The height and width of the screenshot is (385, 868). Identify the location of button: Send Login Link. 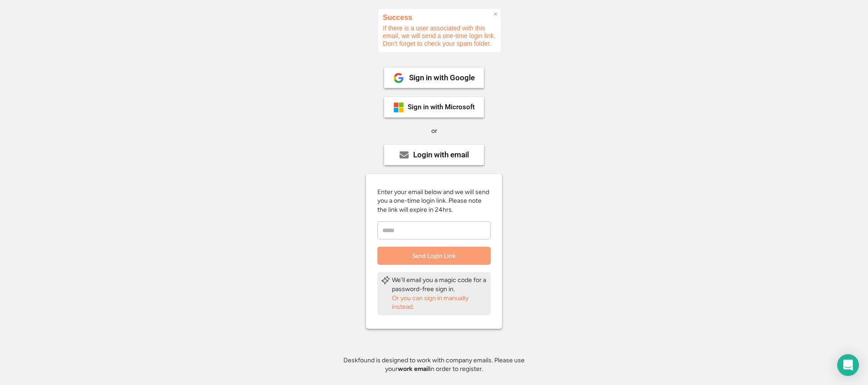
(434, 255).